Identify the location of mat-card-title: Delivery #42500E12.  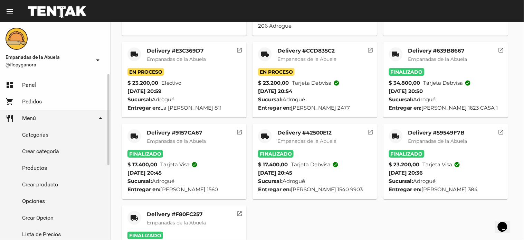
(307, 133).